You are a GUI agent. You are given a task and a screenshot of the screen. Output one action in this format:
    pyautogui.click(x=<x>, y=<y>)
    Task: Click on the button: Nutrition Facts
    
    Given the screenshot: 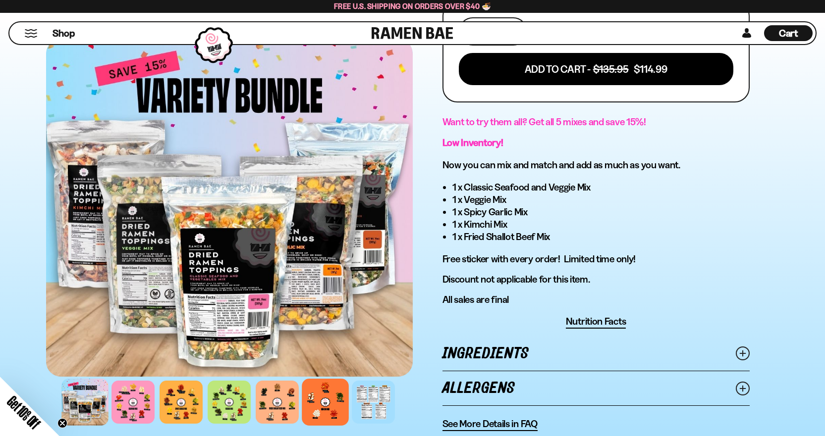 What is the action you would take?
    pyautogui.click(x=596, y=322)
    